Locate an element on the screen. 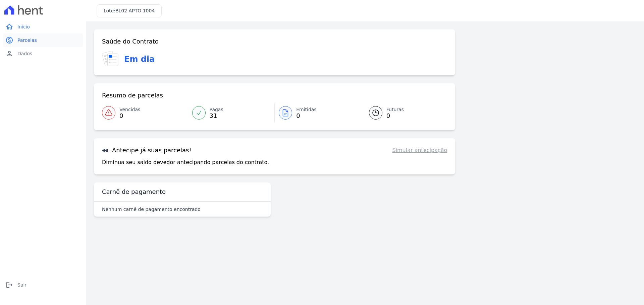  a: paidParcelas is located at coordinates (43, 40).